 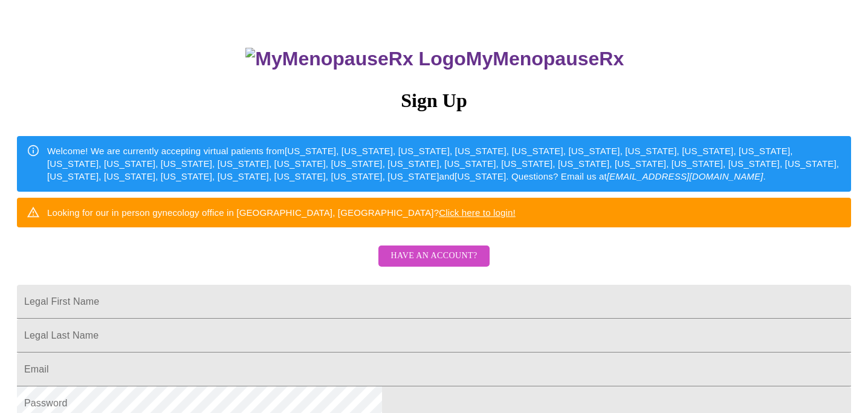 I want to click on a: Have an account?, so click(x=433, y=264).